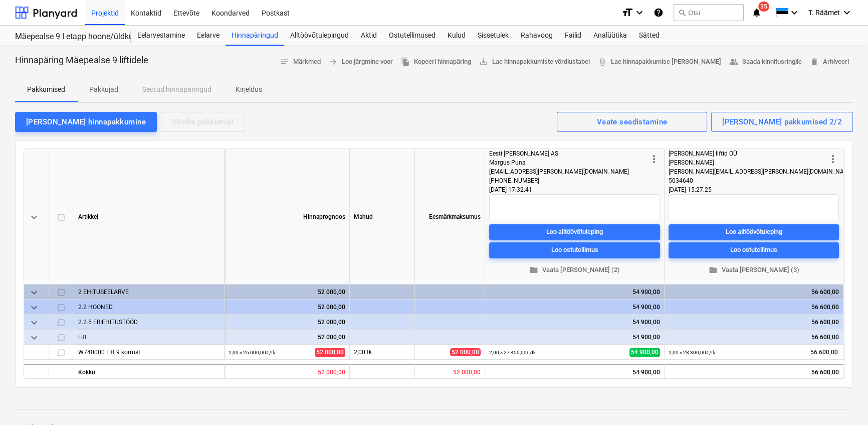  Describe the element at coordinates (843, 401) in the screenshot. I see `div: Chat Widget` at that location.